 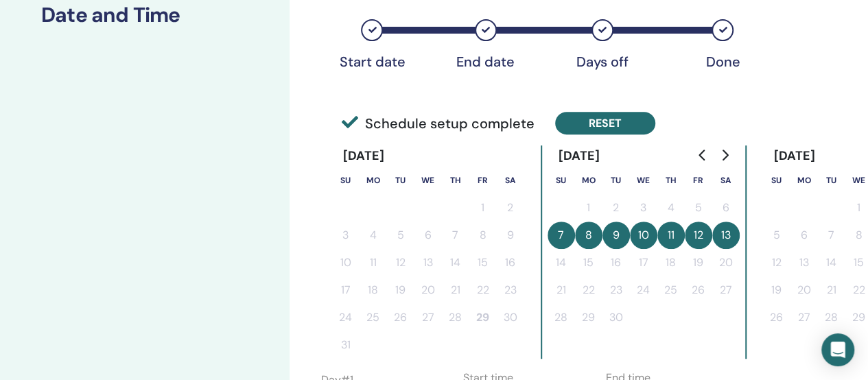 I want to click on div: End date, so click(x=486, y=61).